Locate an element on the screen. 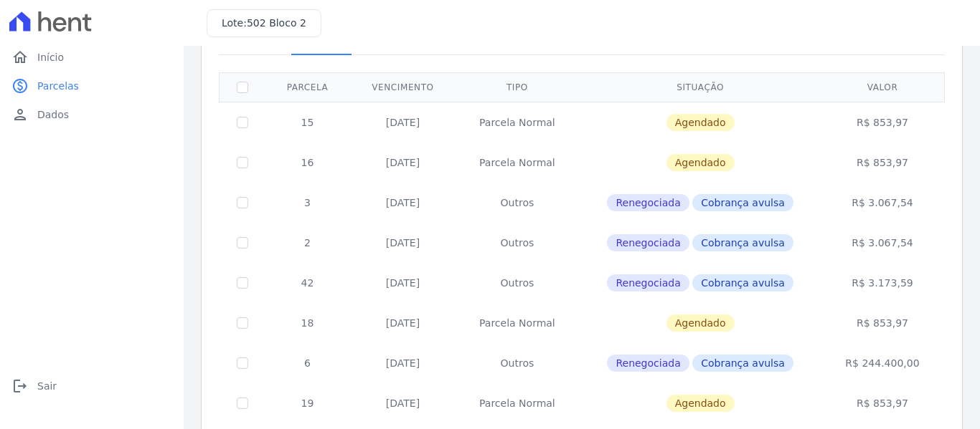 This screenshot has height=429, width=980. th: Vencimento is located at coordinates (402, 87).